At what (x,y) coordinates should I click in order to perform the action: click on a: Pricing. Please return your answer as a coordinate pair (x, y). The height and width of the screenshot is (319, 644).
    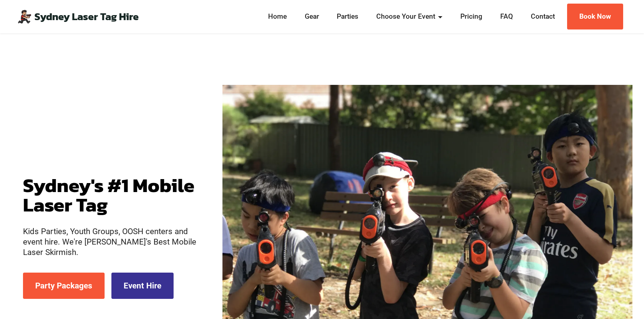
    Looking at the image, I should click on (471, 16).